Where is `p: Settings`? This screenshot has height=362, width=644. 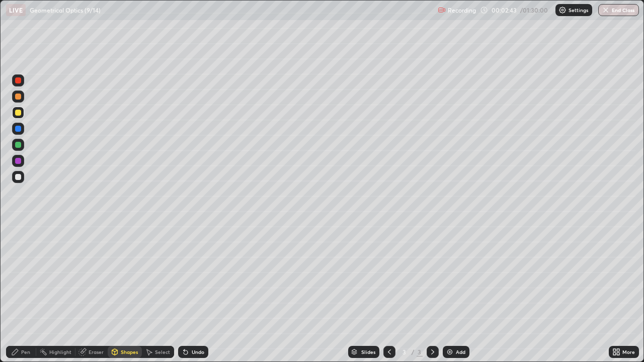
p: Settings is located at coordinates (578, 10).